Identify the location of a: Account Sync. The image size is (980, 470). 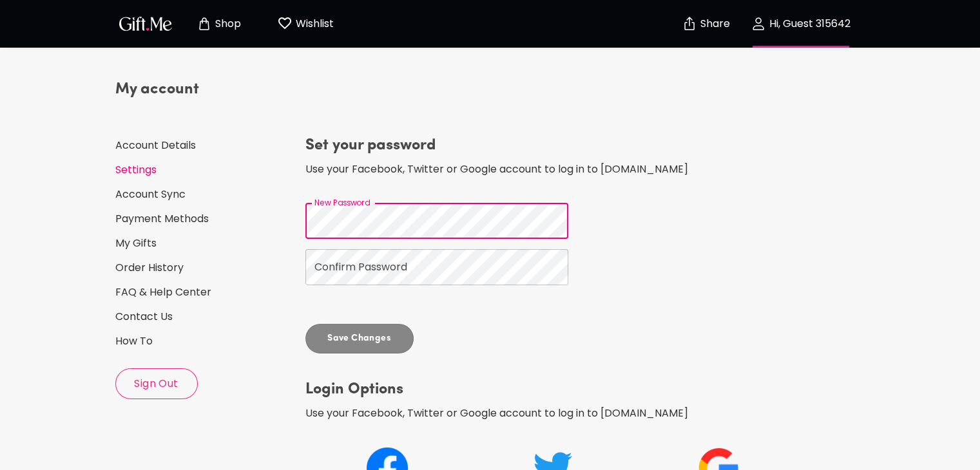
(205, 194).